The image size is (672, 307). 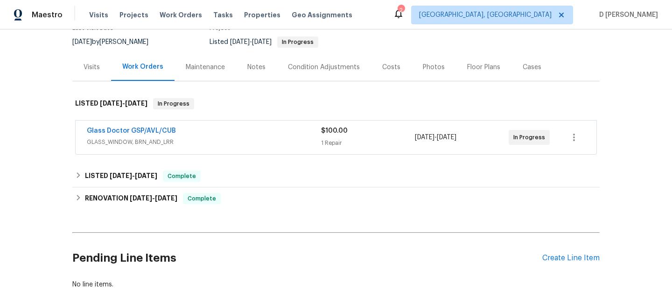 What do you see at coordinates (324, 67) in the screenshot?
I see `div: Condition Adjustments` at bounding box center [324, 67].